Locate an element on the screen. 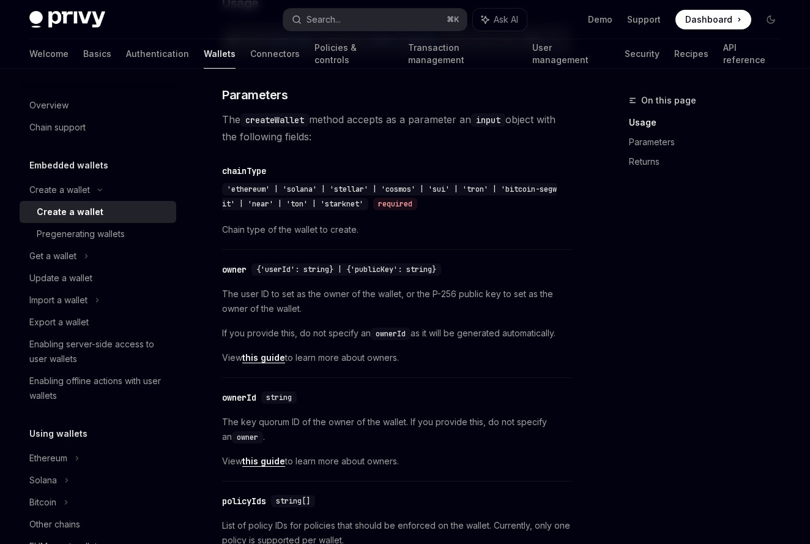 The height and width of the screenshot is (544, 810). a: Dashboard is located at coordinates (714, 20).